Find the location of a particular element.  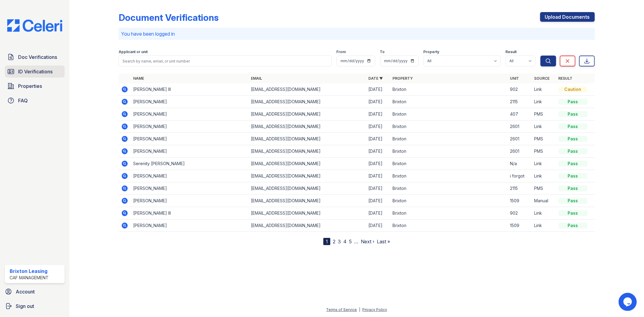

a: Privacy Policy is located at coordinates (375, 309).